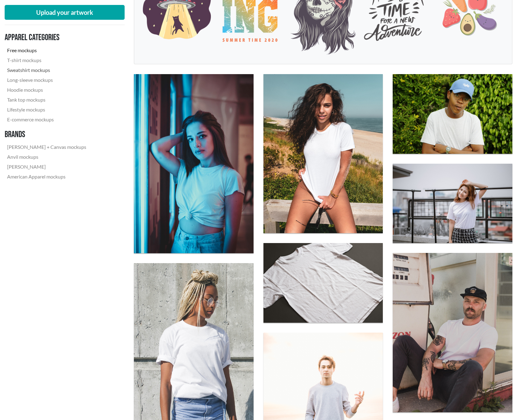  I want to click on a: smiling woman wearing a white crew neck T-shirt leaning against a railing, so click(452, 204).